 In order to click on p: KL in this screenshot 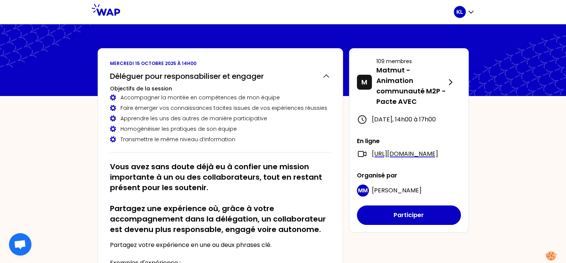, I will do `click(459, 12)`.